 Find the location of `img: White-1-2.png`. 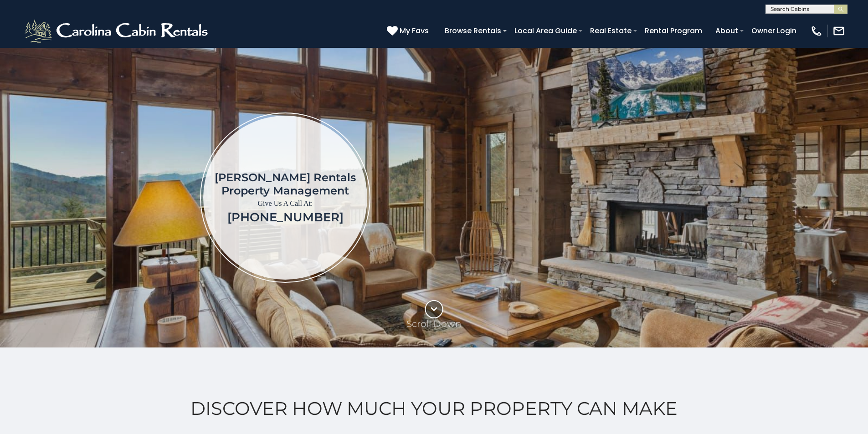

img: White-1-2.png is located at coordinates (117, 31).